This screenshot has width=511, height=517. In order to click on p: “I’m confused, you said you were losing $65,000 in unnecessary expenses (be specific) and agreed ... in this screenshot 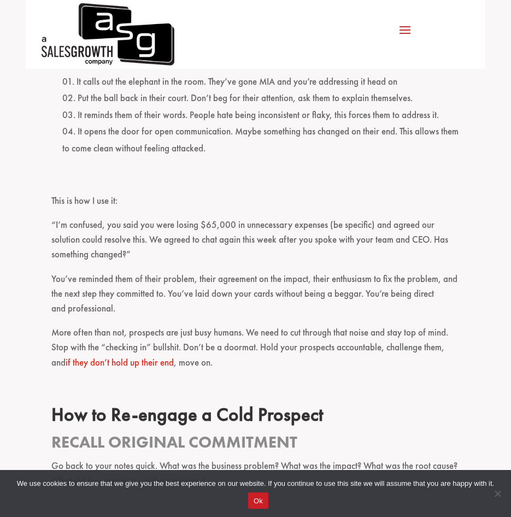, I will do `click(256, 244)`.